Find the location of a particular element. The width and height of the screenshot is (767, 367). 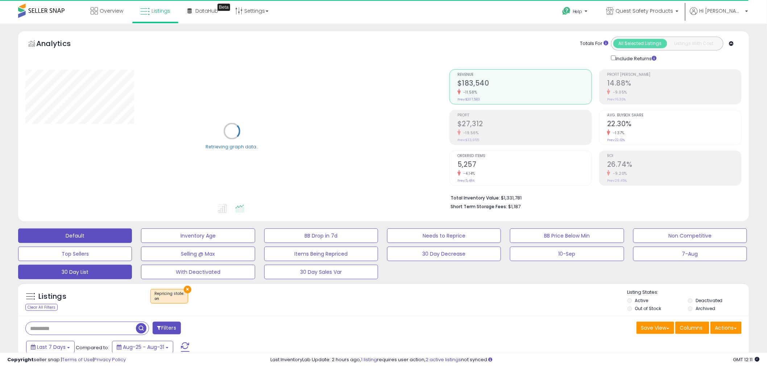

span: Help is located at coordinates (577, 11).